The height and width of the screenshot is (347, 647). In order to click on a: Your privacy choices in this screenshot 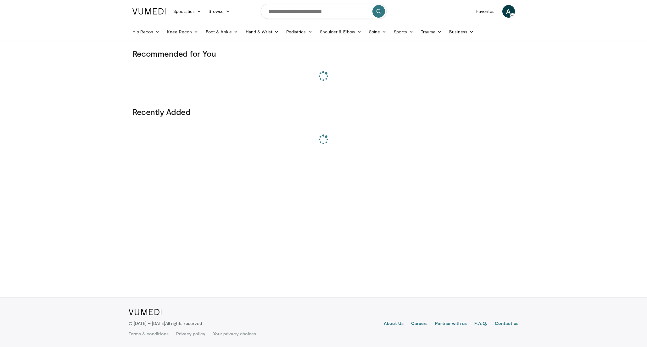, I will do `click(234, 333)`.